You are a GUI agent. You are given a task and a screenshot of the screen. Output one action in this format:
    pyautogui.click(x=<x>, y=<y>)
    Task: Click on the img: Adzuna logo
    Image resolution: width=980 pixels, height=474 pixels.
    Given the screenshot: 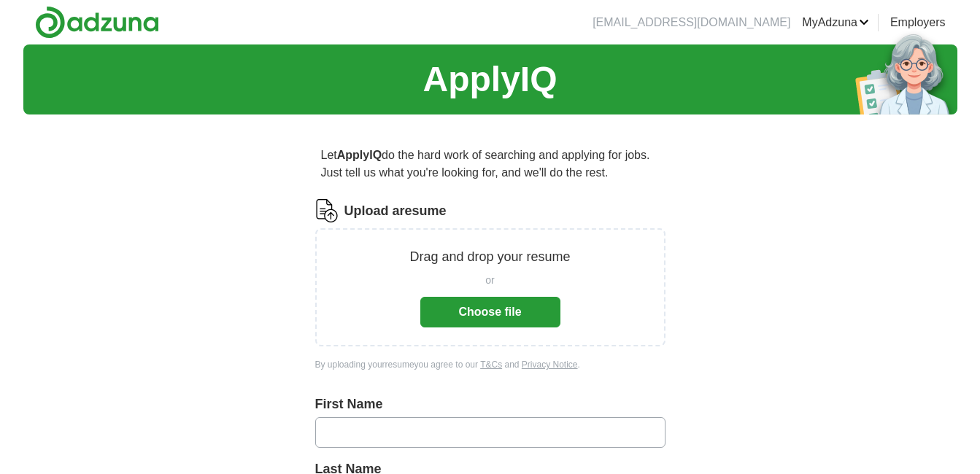 What is the action you would take?
    pyautogui.click(x=97, y=22)
    